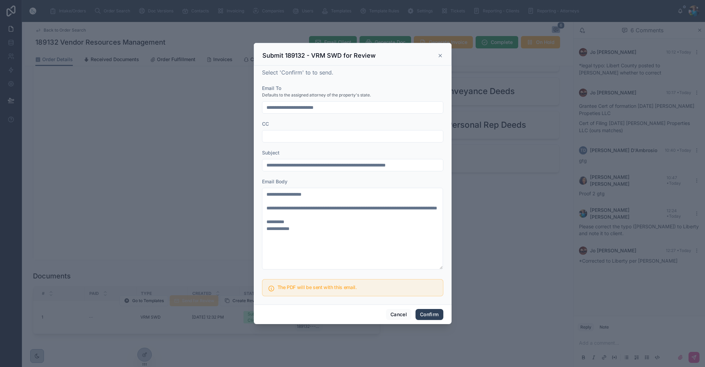 This screenshot has height=367, width=705. I want to click on button: Cancel, so click(399, 315).